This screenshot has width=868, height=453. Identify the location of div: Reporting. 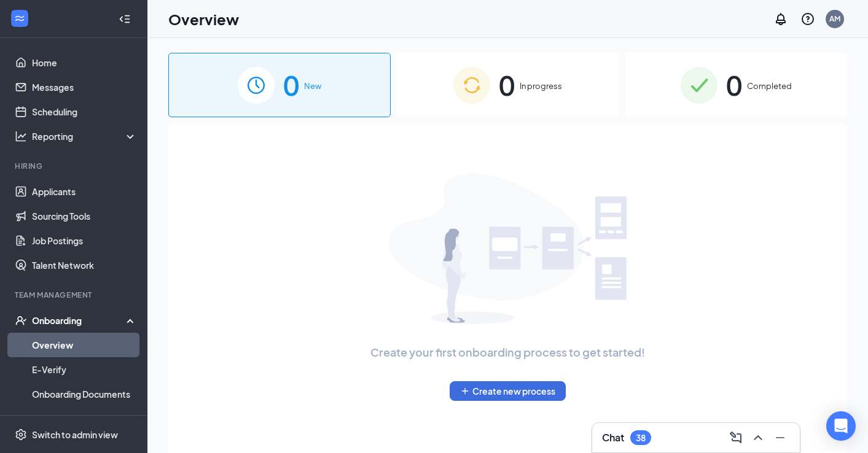
(85, 136).